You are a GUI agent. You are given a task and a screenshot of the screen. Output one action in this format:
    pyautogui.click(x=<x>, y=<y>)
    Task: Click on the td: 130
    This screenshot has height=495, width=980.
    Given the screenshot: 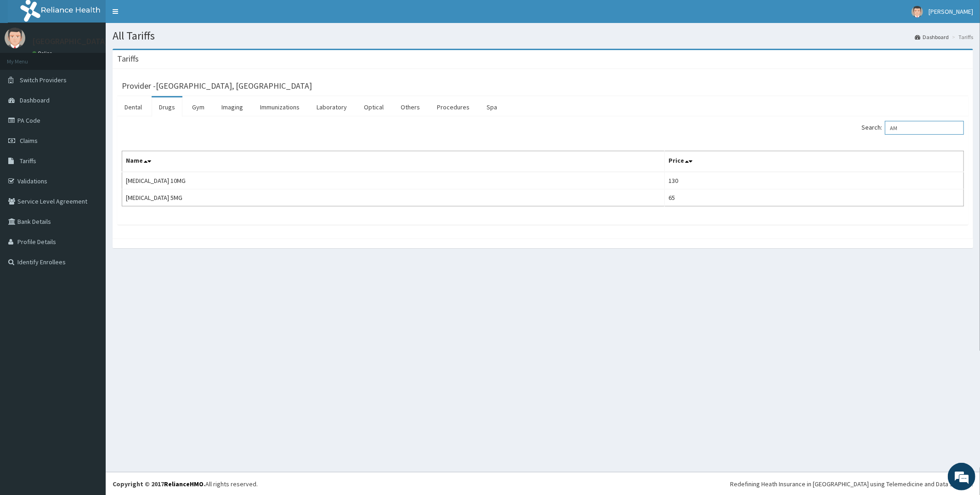 What is the action you would take?
    pyautogui.click(x=814, y=181)
    